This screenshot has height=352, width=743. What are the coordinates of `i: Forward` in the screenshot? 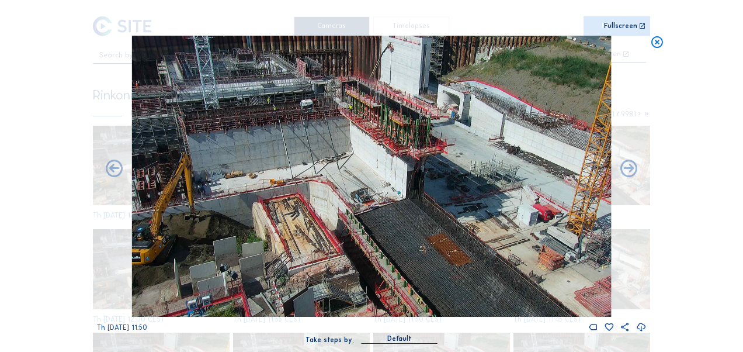 It's located at (114, 169).